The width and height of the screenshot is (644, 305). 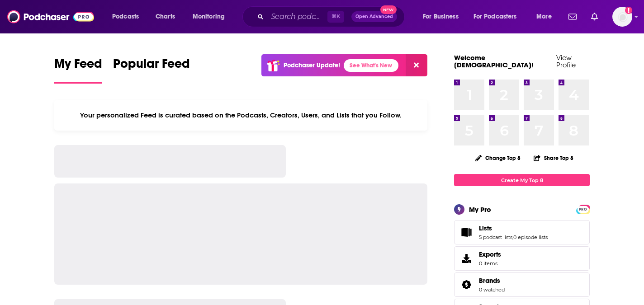 I want to click on span: Open Advanced, so click(x=374, y=17).